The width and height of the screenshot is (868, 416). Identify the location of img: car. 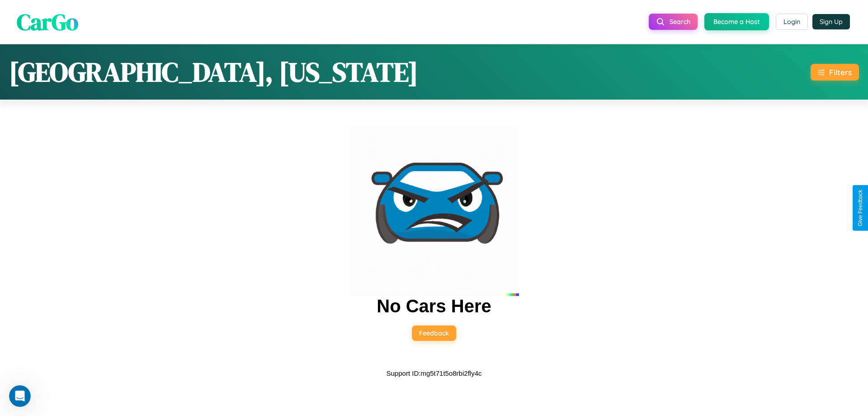
(434, 211).